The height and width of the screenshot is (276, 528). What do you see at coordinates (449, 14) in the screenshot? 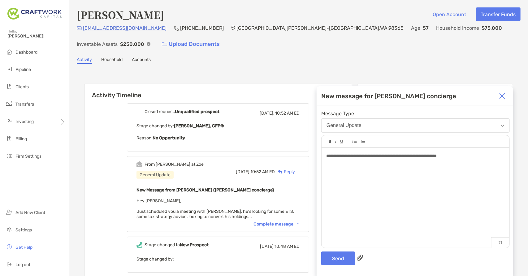
I see `button: Open Account` at bounding box center [449, 14].